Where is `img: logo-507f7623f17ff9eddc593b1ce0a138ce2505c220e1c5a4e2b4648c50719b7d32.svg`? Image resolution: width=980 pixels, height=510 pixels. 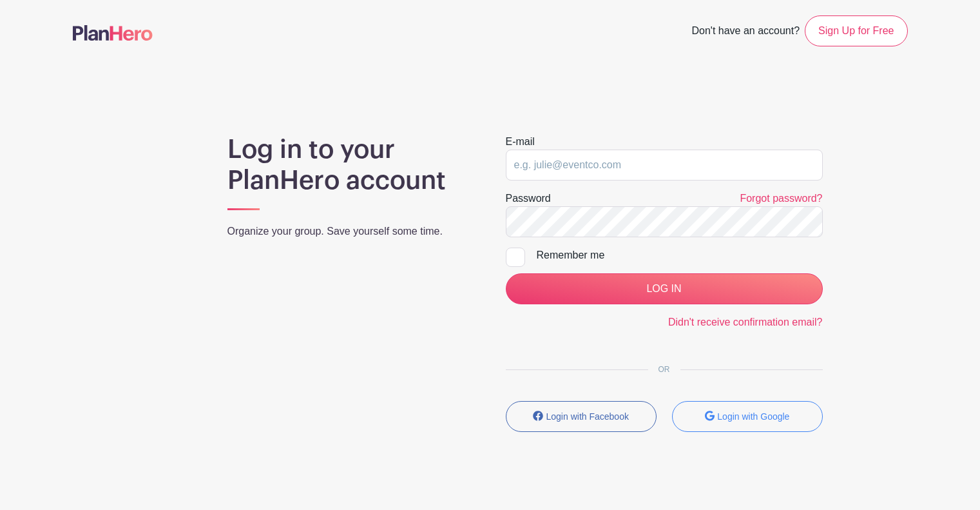 img: logo-507f7623f17ff9eddc593b1ce0a138ce2505c220e1c5a4e2b4648c50719b7d32.svg is located at coordinates (112, 33).